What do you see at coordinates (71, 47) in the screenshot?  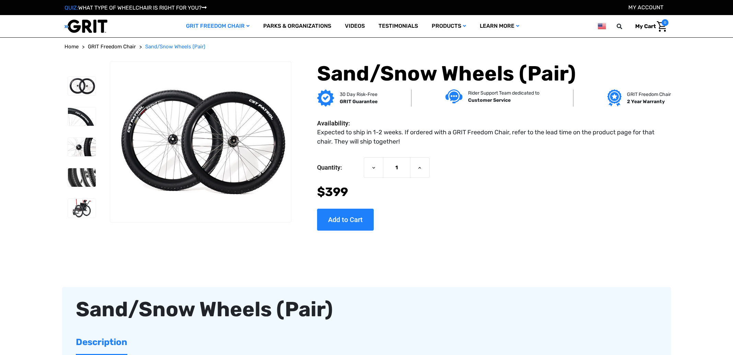 I see `a: Home` at bounding box center [71, 47].